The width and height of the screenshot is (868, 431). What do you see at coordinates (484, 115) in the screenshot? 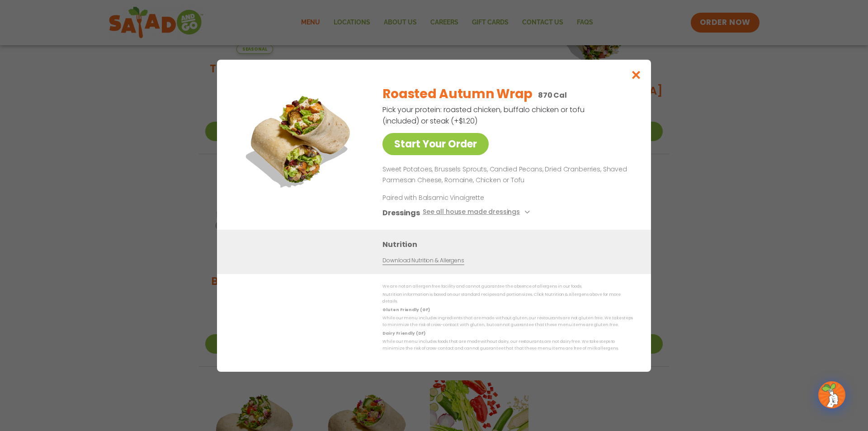
I see `p: Pick your protein: roasted chicken, buffalo chicken or tofu (included) or steak (+$1.20)` at bounding box center [484, 115].